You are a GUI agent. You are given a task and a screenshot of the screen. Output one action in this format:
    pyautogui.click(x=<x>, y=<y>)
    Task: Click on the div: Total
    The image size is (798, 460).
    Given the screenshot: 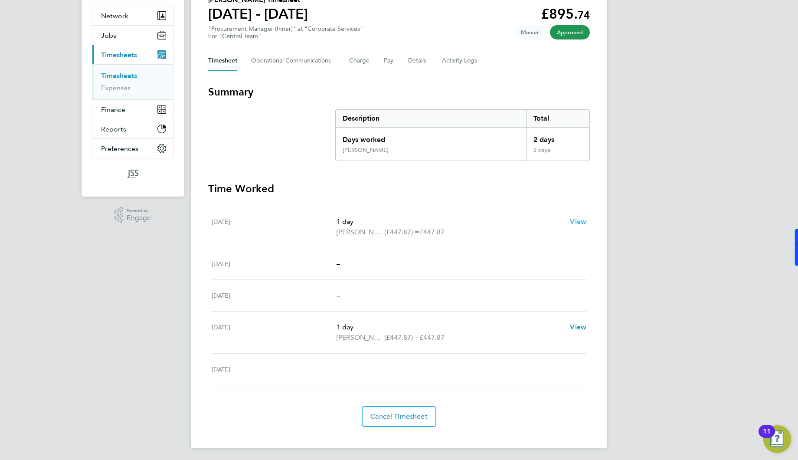 What is the action you would take?
    pyautogui.click(x=558, y=118)
    